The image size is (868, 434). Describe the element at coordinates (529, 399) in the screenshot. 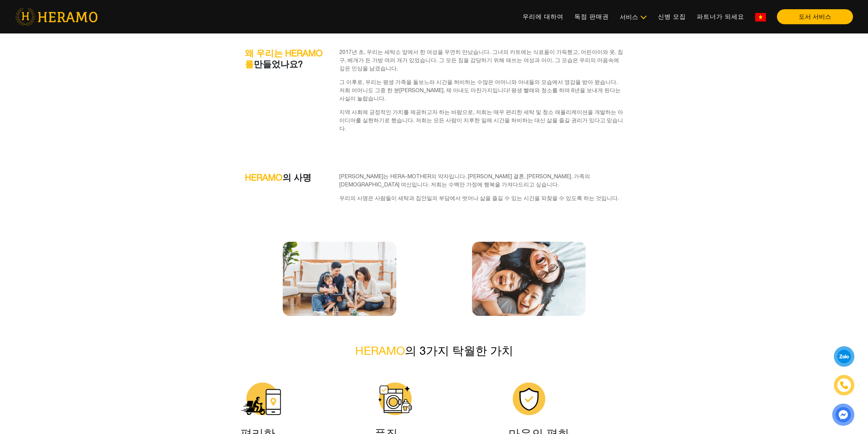

I see `img: 헤라모-기앗-합-기앗-코-안탐` at that location.